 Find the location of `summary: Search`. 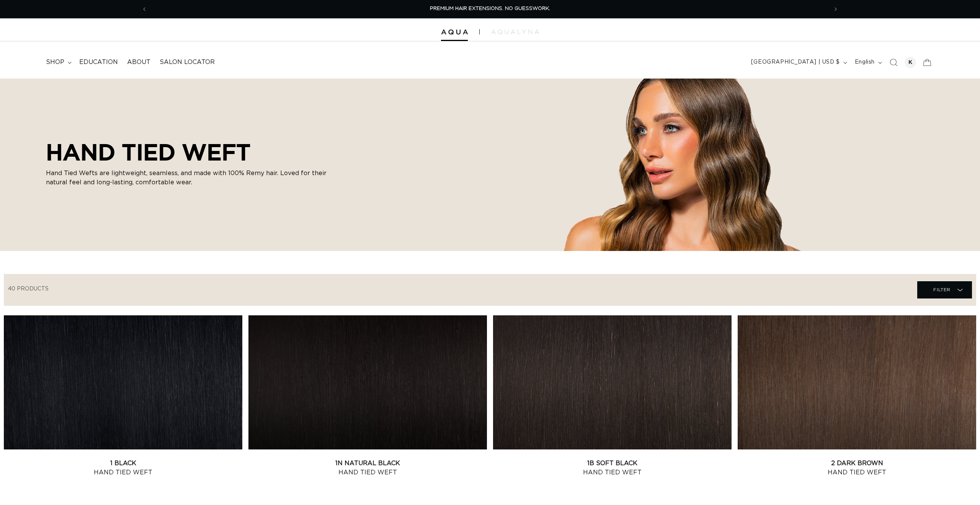

summary: Search is located at coordinates (893, 62).